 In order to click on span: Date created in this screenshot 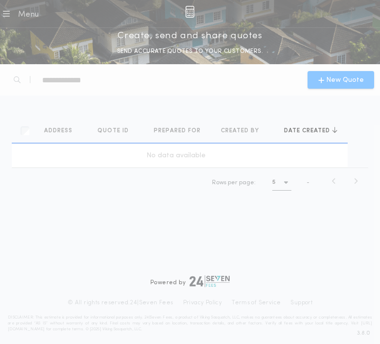, I will do `click(308, 131)`.